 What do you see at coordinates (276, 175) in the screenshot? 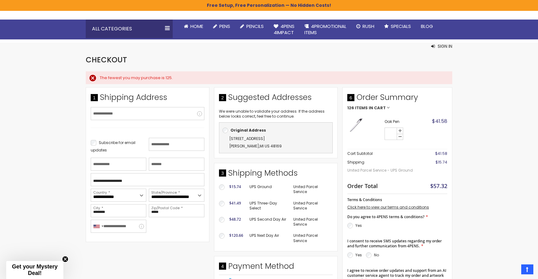
I see `div: Shipping Methods` at bounding box center [276, 175].